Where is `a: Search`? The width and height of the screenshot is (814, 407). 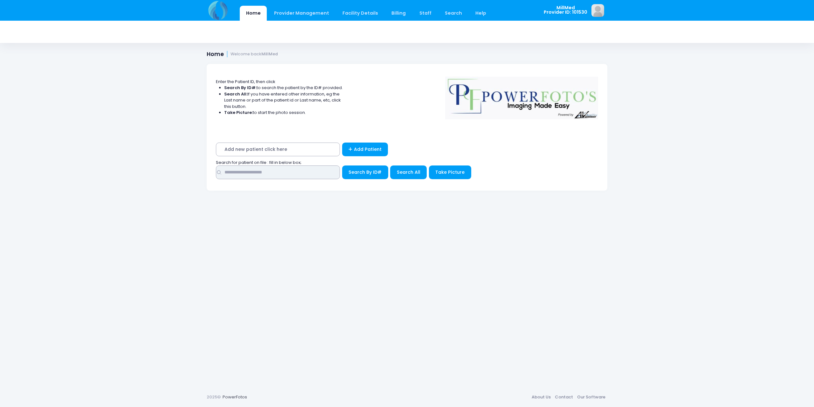 a: Search is located at coordinates (453, 13).